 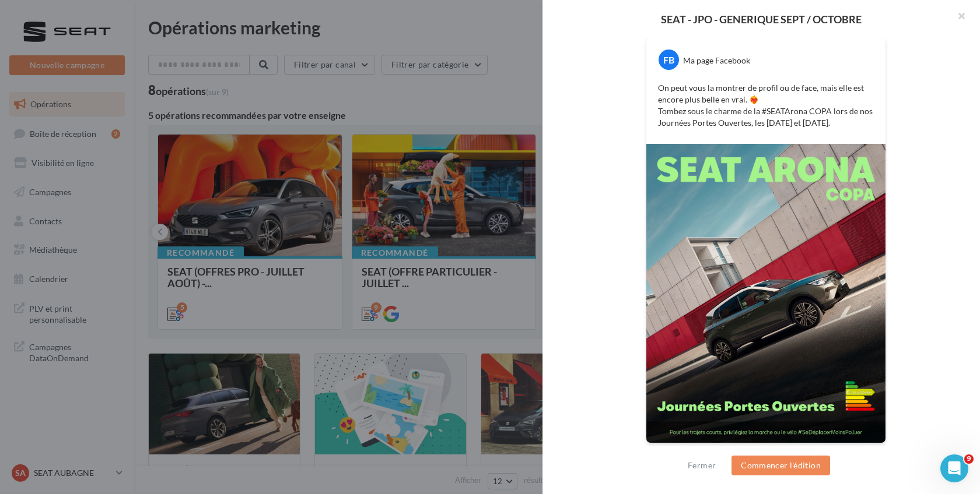 What do you see at coordinates (701, 466) in the screenshot?
I see `button: Fermer` at bounding box center [701, 466].